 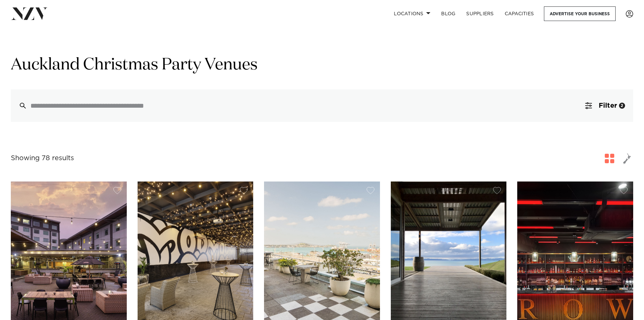 I want to click on img: nzv-logo.png, so click(x=29, y=14).